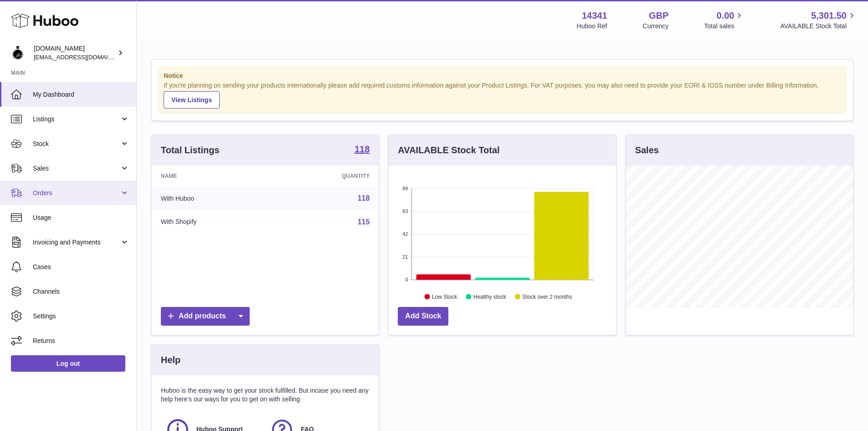 This screenshot has width=868, height=431. What do you see at coordinates (819, 26) in the screenshot?
I see `span: AVAILABLE Stock Total` at bounding box center [819, 26].